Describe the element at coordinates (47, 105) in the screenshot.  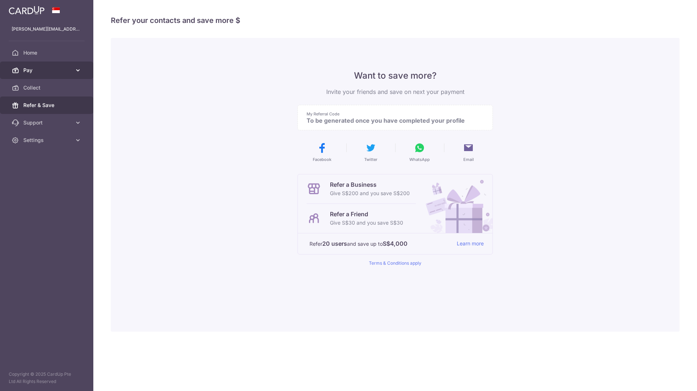
I see `span: Refer & Save` at that location.